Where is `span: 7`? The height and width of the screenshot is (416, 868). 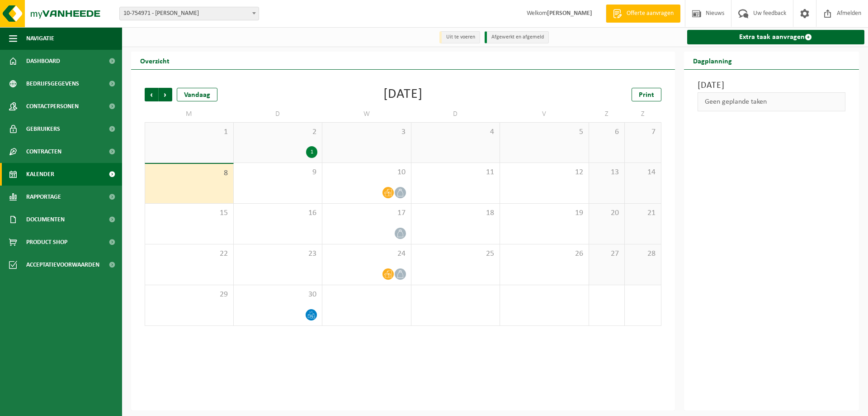
span: 7 is located at coordinates (643, 132).